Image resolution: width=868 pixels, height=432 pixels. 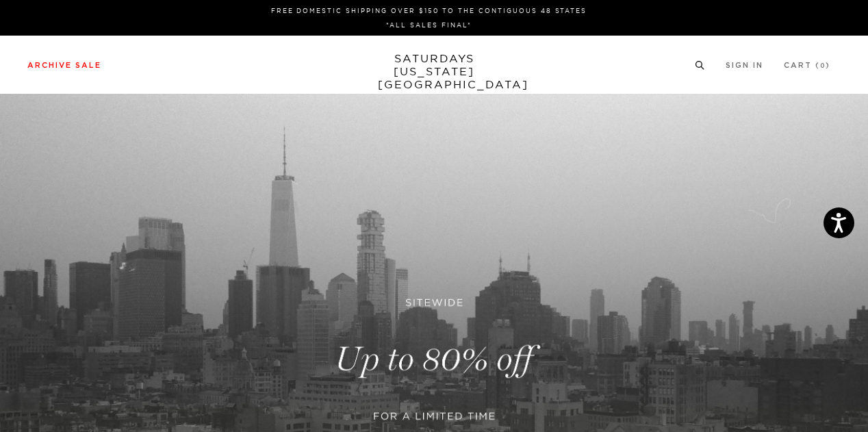 I want to click on a: Sign In, so click(x=744, y=65).